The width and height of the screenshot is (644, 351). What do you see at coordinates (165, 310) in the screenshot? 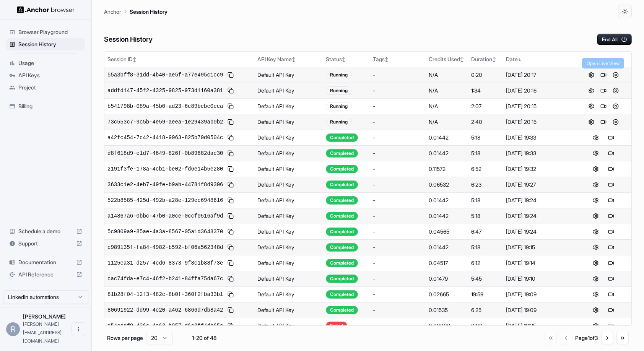
I see `span: 80691922-dd99-4c20-a462-6866d7db8a42` at bounding box center [165, 310].